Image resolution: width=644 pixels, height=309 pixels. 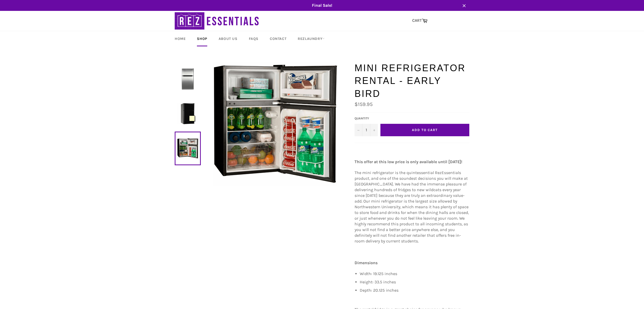 I want to click on span: Final Sale!, so click(x=322, y=6).